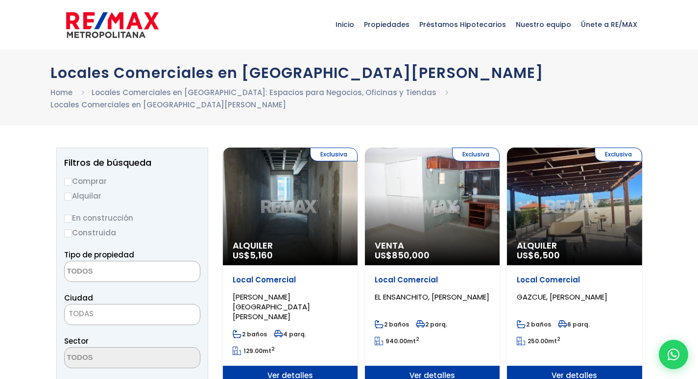 Image resolution: width=698 pixels, height=379 pixels. I want to click on span: Sector, so click(76, 341).